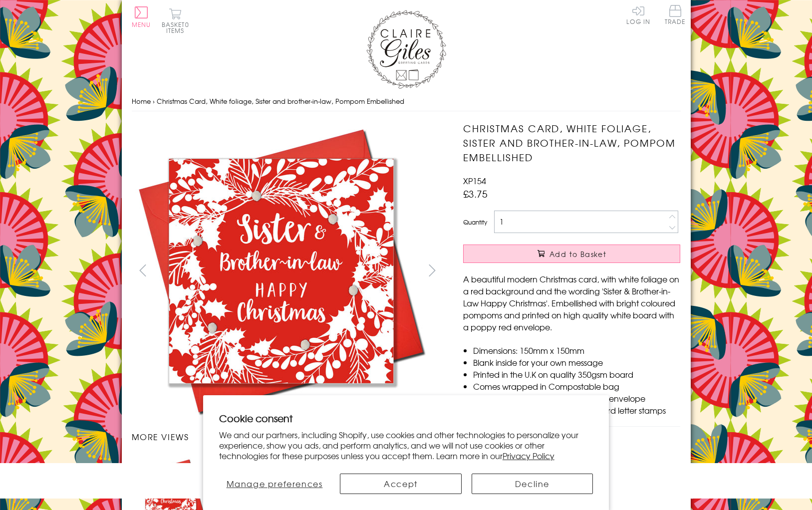  Describe the element at coordinates (141, 17) in the screenshot. I see `button: Menu` at that location.